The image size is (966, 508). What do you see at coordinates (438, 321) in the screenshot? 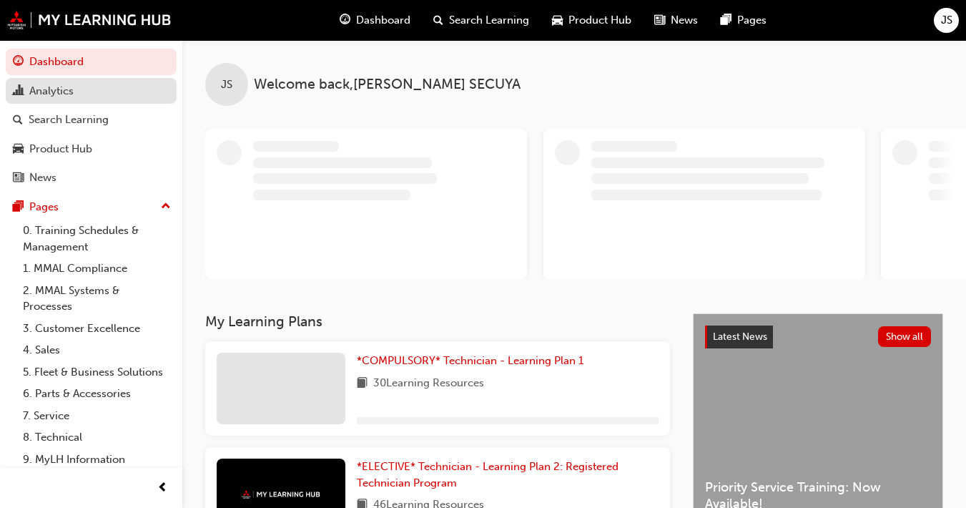
I see `h3: My Learning Plans` at bounding box center [438, 321].